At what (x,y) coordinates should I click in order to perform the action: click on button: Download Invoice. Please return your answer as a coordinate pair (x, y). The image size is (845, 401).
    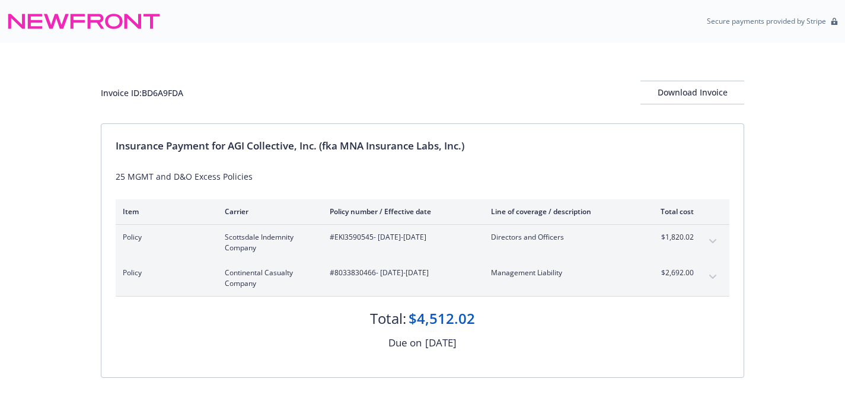
    Looking at the image, I should click on (692, 92).